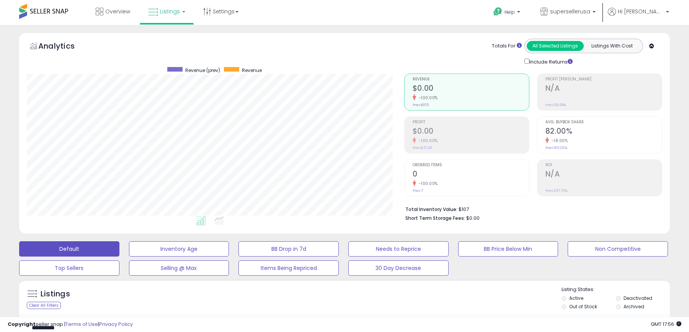 The height and width of the screenshot is (332, 689). Describe the element at coordinates (64, 47) in the screenshot. I see `h5: Analytics` at that location.